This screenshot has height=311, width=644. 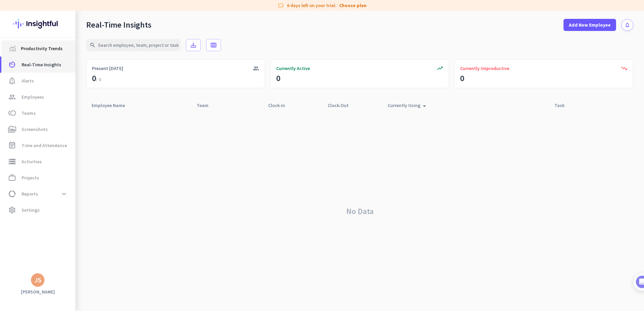 What do you see at coordinates (12, 65) in the screenshot?
I see `i: av_timer` at bounding box center [12, 65].